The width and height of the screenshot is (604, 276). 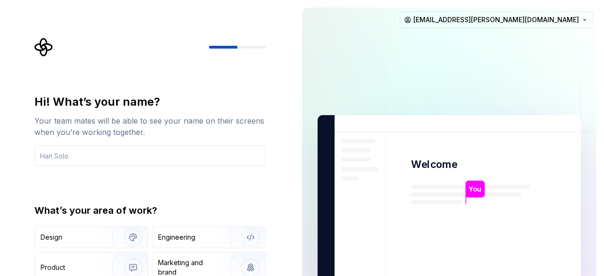 I want to click on div: Your team mates will be able to see your name on their screens when you’re working together., so click(x=150, y=126).